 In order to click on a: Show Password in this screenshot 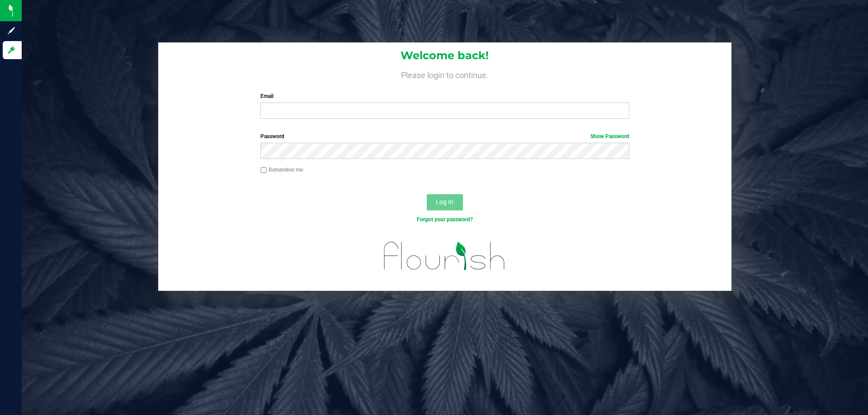, I will do `click(610, 136)`.